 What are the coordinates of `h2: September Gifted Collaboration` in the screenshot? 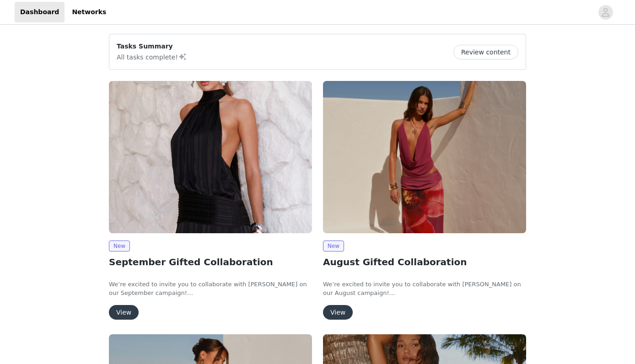 It's located at (210, 262).